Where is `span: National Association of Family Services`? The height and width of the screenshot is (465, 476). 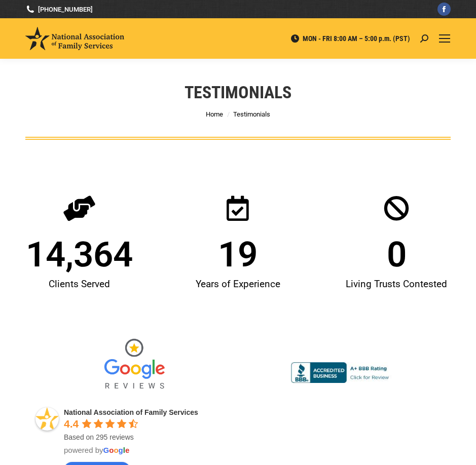
span: National Association of Family Services is located at coordinates (131, 412).